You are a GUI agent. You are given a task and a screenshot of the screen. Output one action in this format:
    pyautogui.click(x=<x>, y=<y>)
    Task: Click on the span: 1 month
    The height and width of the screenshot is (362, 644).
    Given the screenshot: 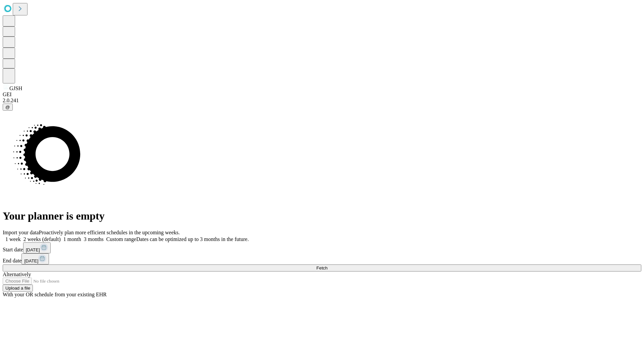 What is the action you would take?
    pyautogui.click(x=72, y=239)
    